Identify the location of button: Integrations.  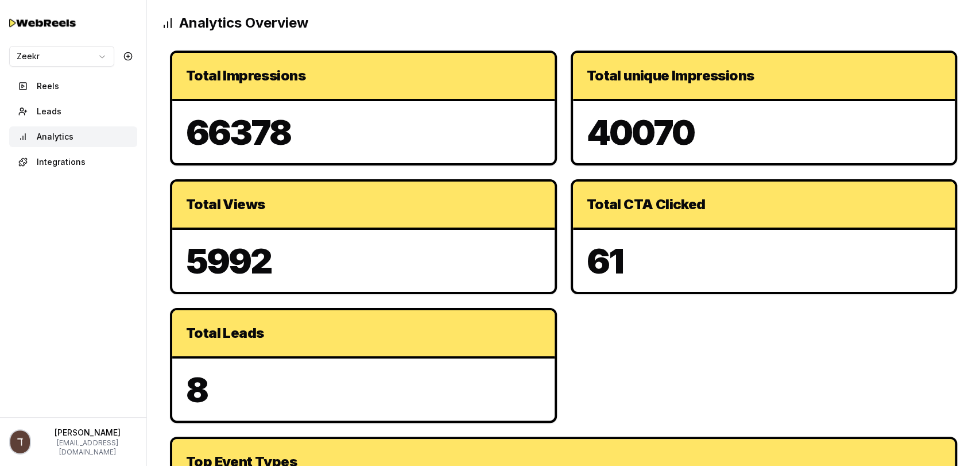
(73, 162).